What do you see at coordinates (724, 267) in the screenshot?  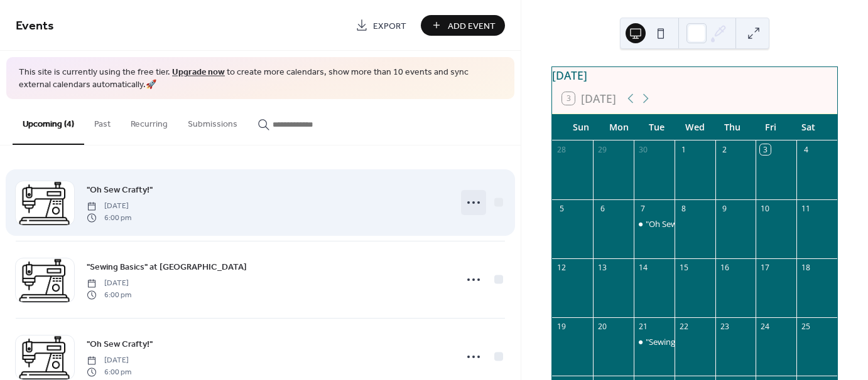 I see `div: 16` at bounding box center [724, 267].